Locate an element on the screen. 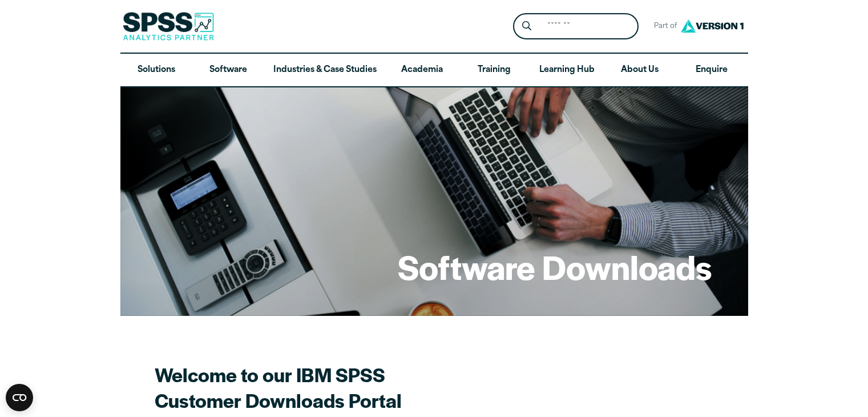  span: Part of is located at coordinates (663, 26).